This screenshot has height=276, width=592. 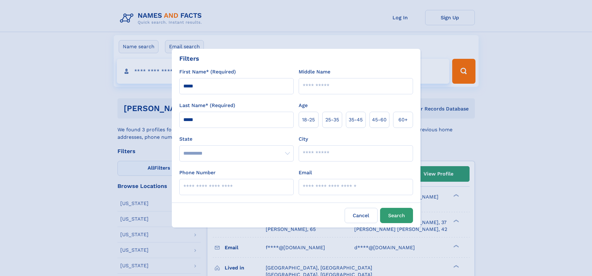 I want to click on button: Search, so click(x=397, y=215).